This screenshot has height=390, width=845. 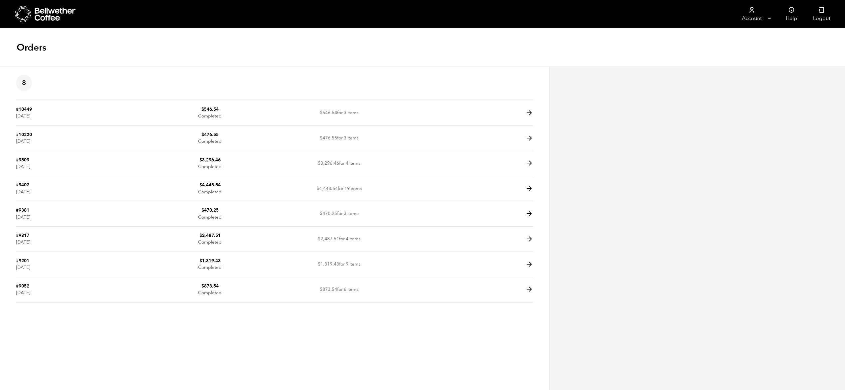 I want to click on span: 546.54, so click(x=329, y=113).